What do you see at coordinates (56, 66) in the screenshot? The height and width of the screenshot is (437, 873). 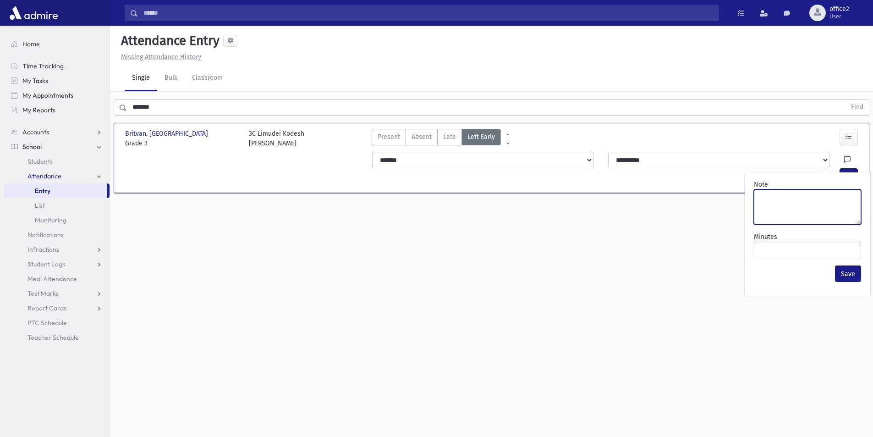 I see `a: Time Tracking` at bounding box center [56, 66].